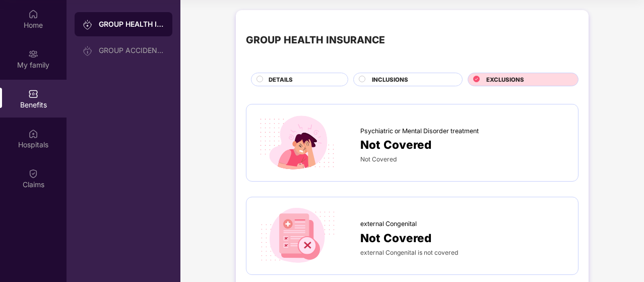 This screenshot has width=644, height=282. I want to click on span: external Congenital, so click(388, 224).